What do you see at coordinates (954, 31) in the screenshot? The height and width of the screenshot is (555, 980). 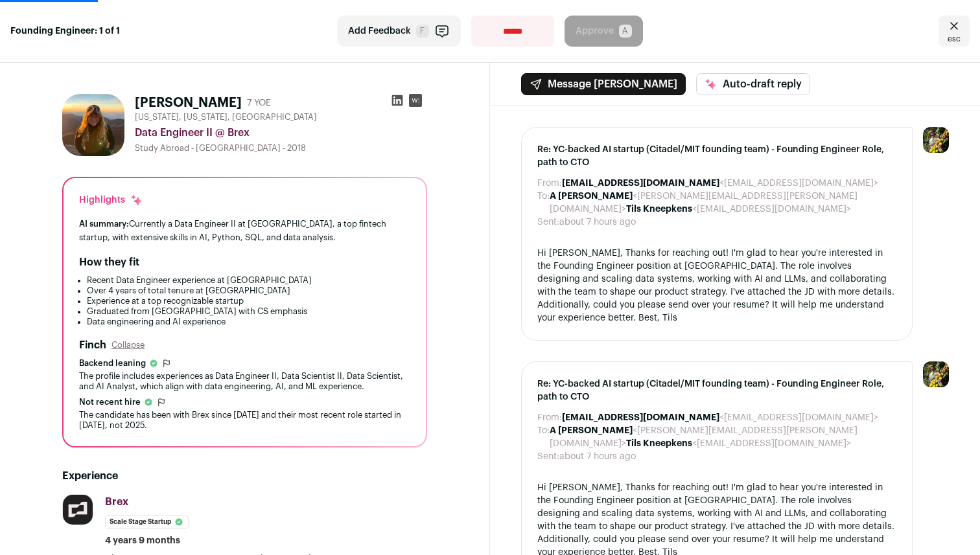 I see `a: Close` at bounding box center [954, 31].